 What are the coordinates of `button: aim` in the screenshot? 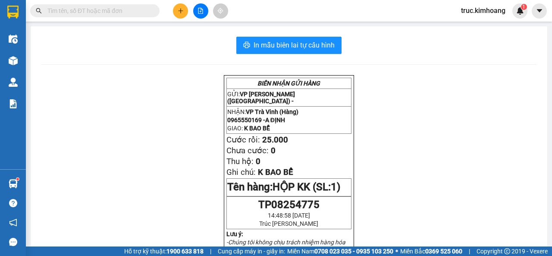 It's located at (220, 11).